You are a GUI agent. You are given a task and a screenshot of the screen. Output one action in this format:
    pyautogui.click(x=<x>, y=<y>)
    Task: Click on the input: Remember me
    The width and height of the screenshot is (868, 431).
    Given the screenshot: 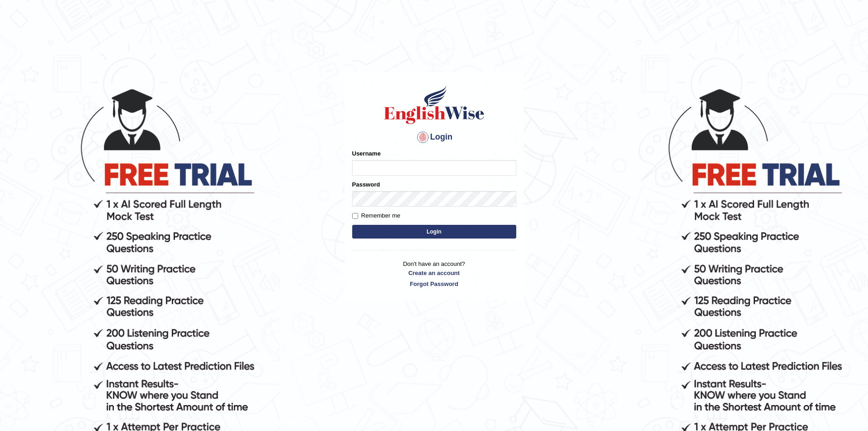 What is the action you would take?
    pyautogui.click(x=355, y=216)
    